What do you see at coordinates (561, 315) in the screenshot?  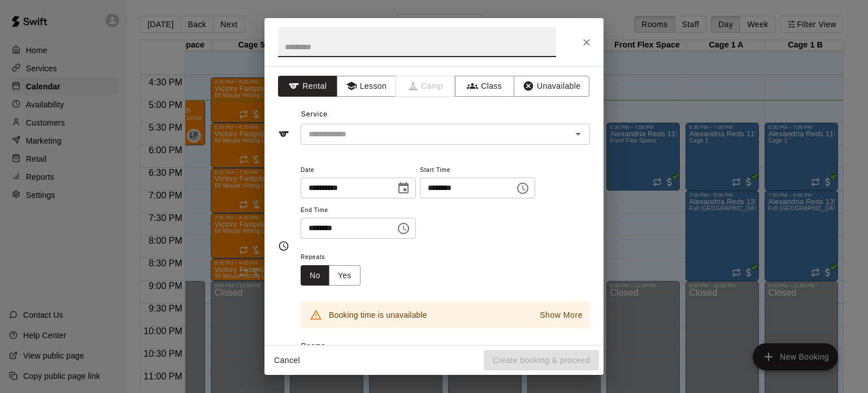 I see `p: Show More` at bounding box center [561, 315].